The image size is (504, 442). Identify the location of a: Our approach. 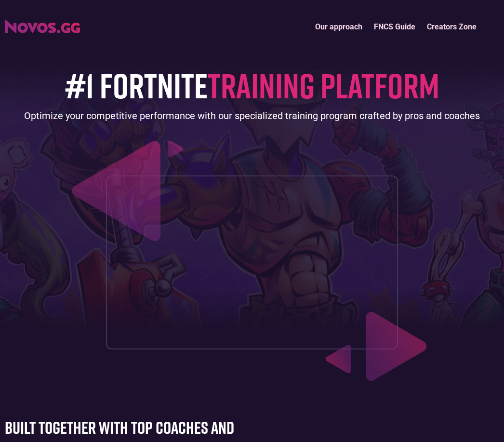
(338, 26).